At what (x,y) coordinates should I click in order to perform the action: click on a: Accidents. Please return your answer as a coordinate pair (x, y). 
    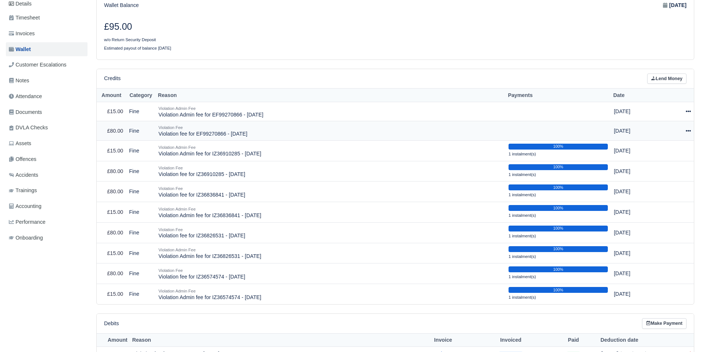
    Looking at the image, I should click on (47, 175).